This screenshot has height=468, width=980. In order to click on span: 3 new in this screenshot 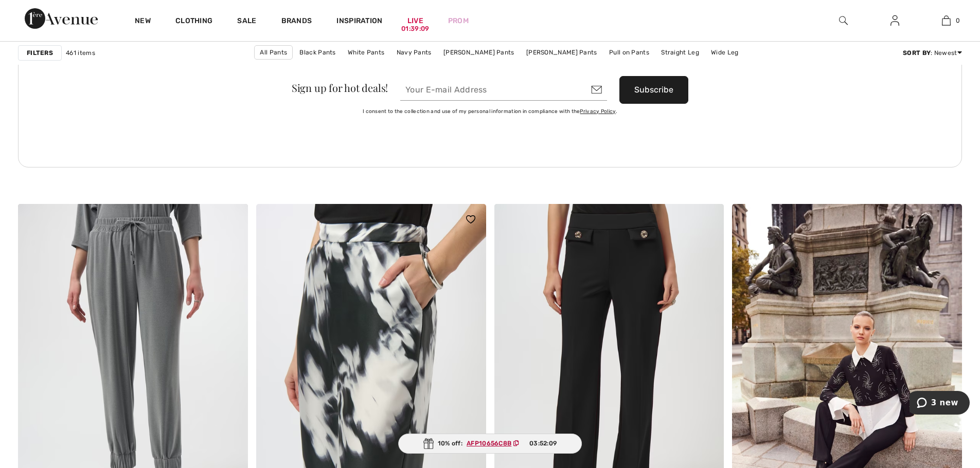, I will do `click(35, 12)`.